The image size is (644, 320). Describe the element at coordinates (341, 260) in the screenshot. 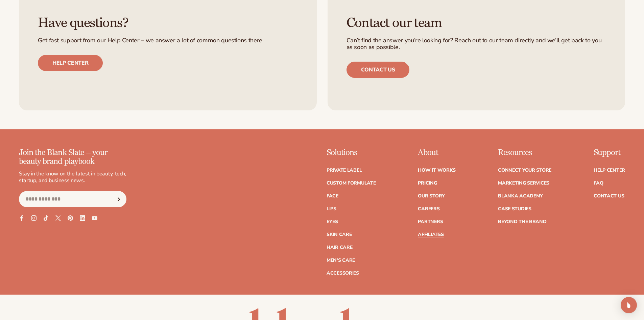

I see `a: Men's Care` at that location.